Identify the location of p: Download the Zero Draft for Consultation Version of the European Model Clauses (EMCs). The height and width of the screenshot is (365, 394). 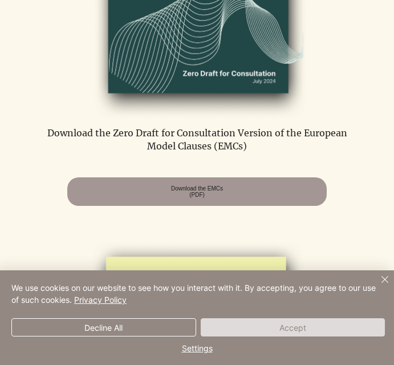
(197, 139).